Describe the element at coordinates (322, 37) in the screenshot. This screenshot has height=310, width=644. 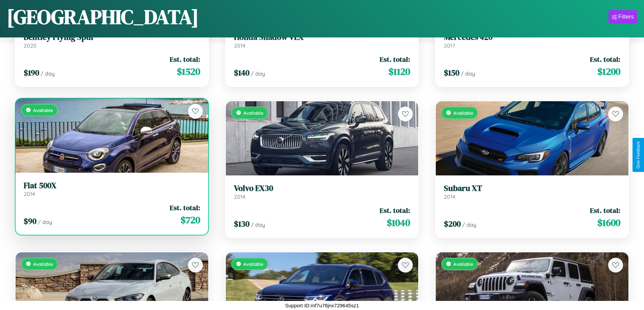
I see `h3: Honda Shadow VLX` at that location.